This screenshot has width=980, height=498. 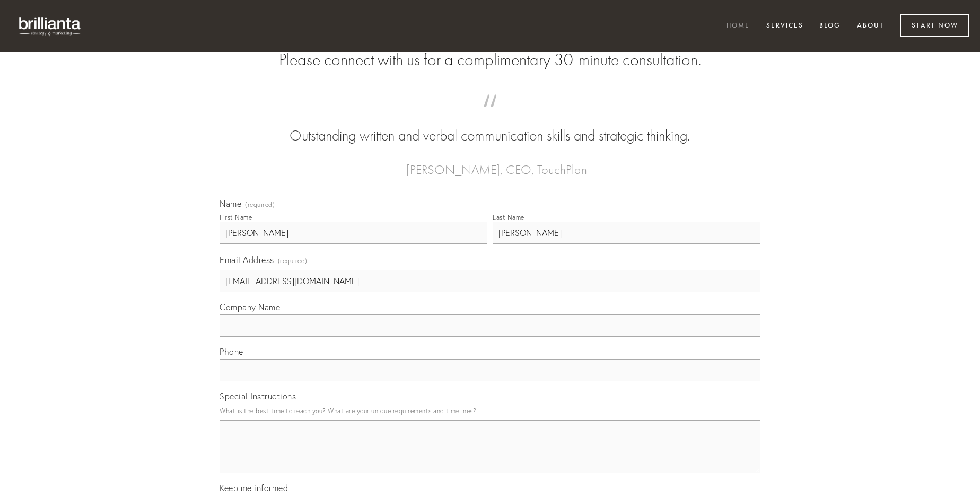 What do you see at coordinates (231, 351) in the screenshot?
I see `span: Phone` at bounding box center [231, 351].